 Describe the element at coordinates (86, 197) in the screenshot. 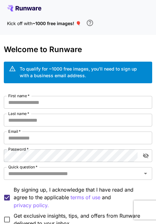

I see `p: terms of use` at that location.